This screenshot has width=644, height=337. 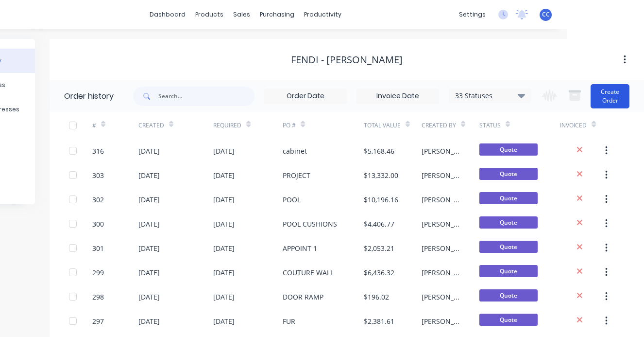 I want to click on div: Order history, so click(x=89, y=96).